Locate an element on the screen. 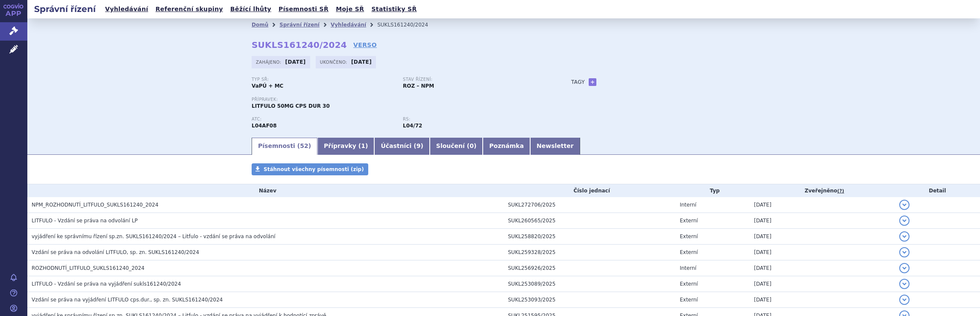 This screenshot has width=980, height=316. p: ATC: is located at coordinates (323, 119).